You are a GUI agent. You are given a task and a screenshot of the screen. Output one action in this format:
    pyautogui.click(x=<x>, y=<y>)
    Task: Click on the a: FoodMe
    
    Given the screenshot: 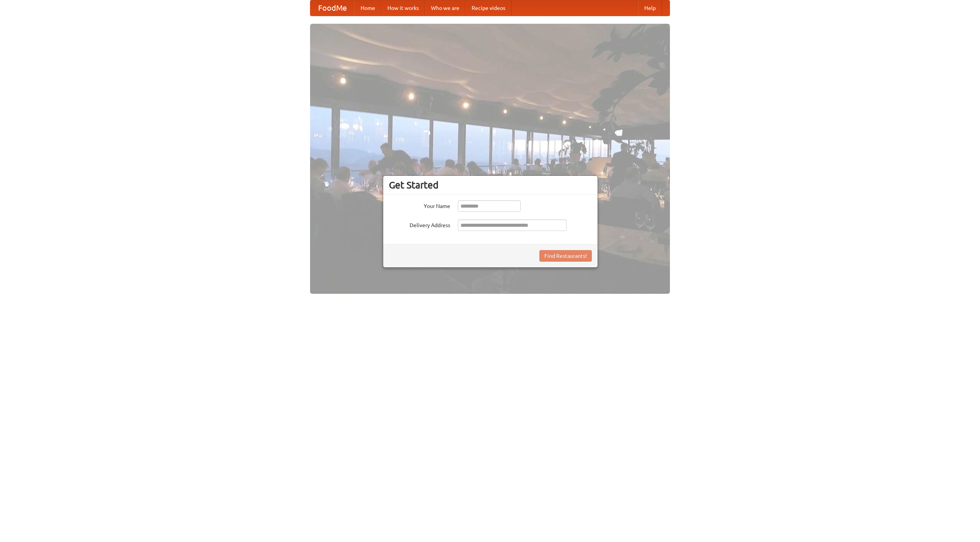 What is the action you would take?
    pyautogui.click(x=333, y=8)
    